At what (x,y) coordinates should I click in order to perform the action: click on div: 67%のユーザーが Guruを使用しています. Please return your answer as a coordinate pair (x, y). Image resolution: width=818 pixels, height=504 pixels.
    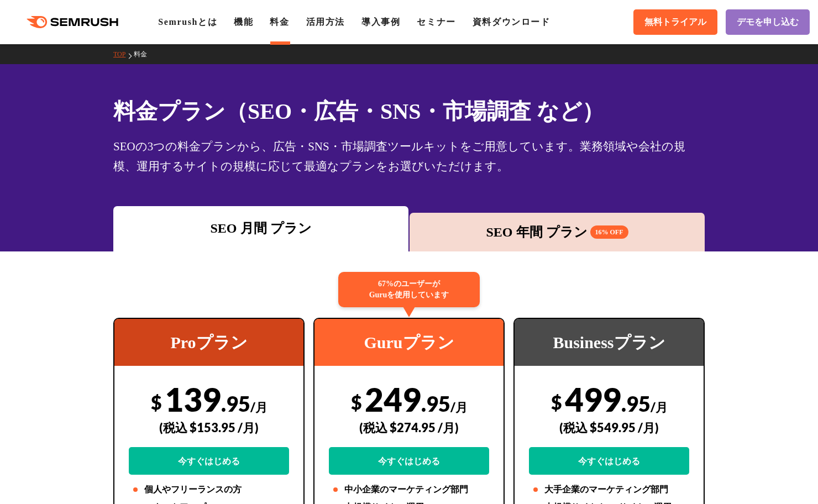
    Looking at the image, I should click on (409, 289).